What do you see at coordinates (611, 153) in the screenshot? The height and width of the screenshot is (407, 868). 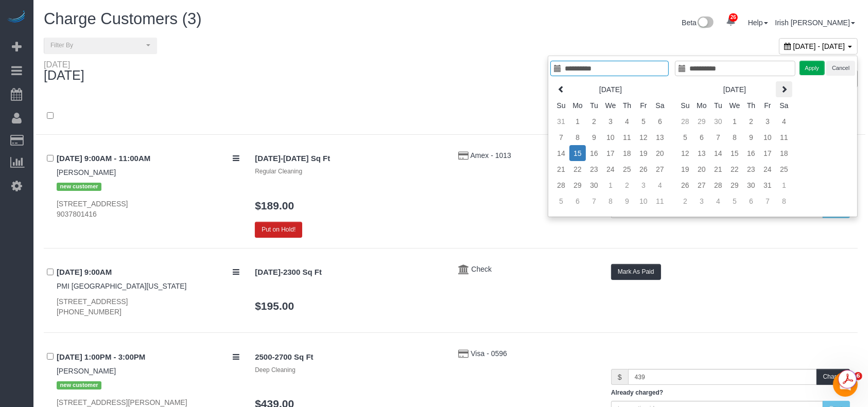 I see `td: 17` at bounding box center [611, 153].